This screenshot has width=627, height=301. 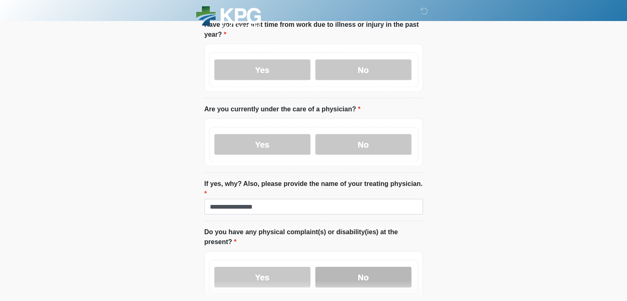 I want to click on label: If yes, why? Also, please provide the name of your treating physician., so click(x=314, y=189).